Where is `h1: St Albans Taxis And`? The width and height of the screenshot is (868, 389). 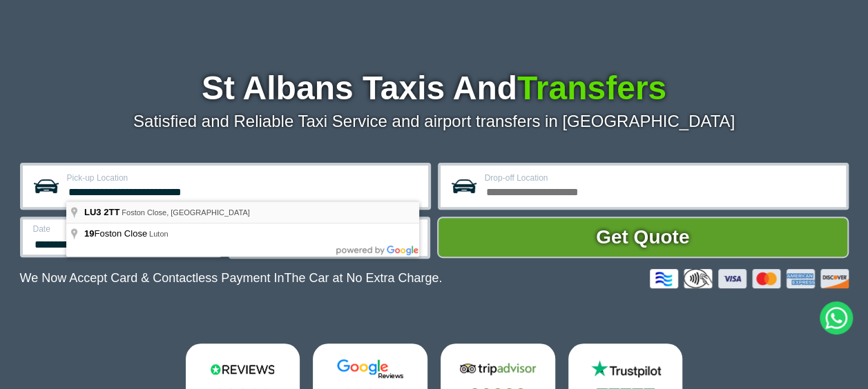
h1: St Albans Taxis And is located at coordinates (434, 88).